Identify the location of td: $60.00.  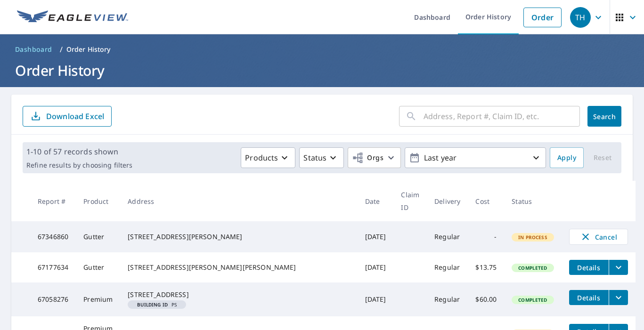
(486, 299).